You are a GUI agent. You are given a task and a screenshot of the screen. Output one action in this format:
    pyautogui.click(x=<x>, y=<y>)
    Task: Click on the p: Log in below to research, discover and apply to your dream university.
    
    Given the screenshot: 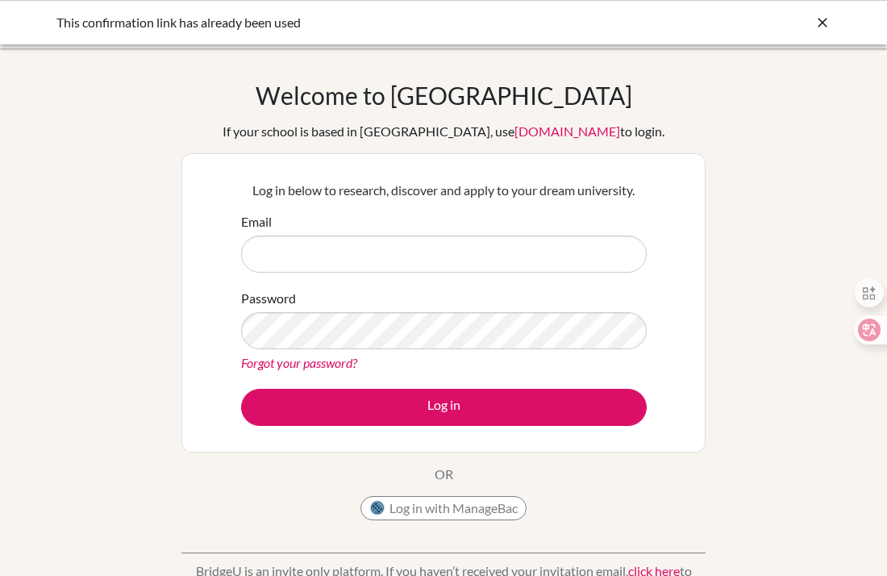 What is the action you would take?
    pyautogui.click(x=444, y=190)
    